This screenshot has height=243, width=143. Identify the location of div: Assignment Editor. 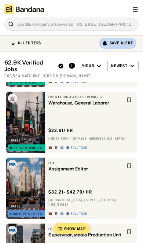
(86, 169).